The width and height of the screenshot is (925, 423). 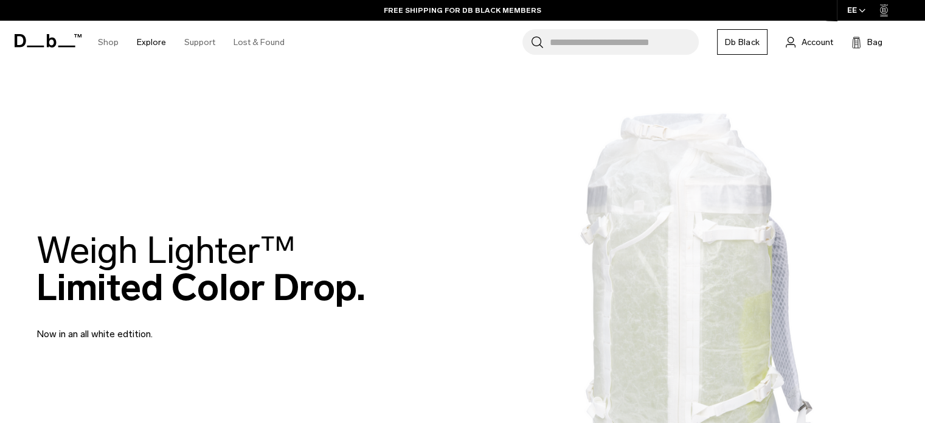 What do you see at coordinates (742, 42) in the screenshot?
I see `a: Db Black` at bounding box center [742, 42].